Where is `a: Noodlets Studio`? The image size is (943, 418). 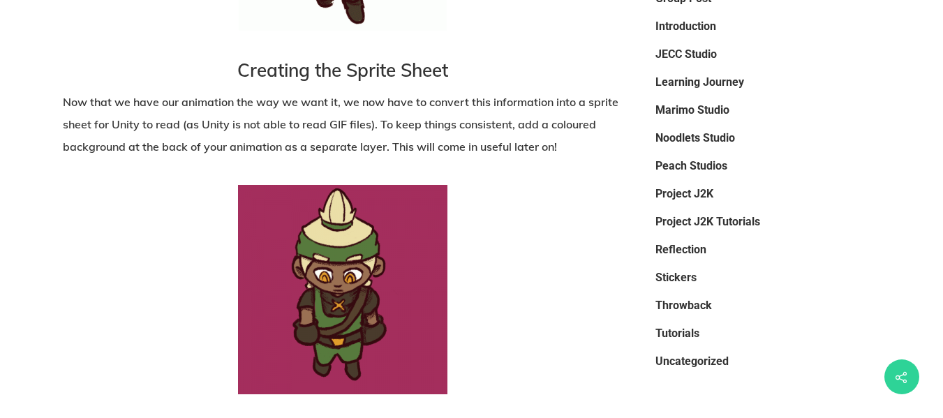 a: Noodlets Studio is located at coordinates (768, 138).